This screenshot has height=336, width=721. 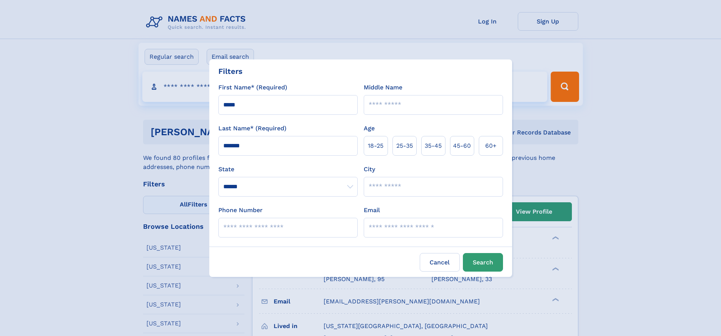 What do you see at coordinates (440, 262) in the screenshot?
I see `label: Cancel` at bounding box center [440, 262].